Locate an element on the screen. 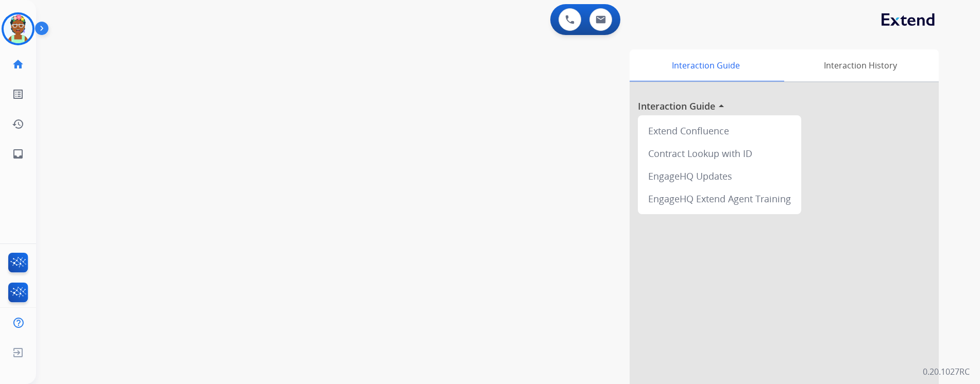  mat-icon: list_alt is located at coordinates (18, 94).